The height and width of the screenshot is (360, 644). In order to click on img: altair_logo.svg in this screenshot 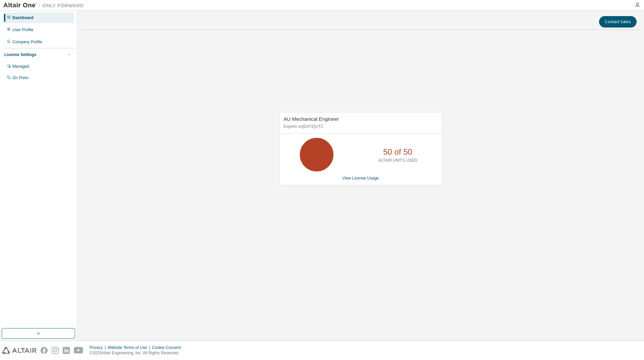, I will do `click(19, 351)`.